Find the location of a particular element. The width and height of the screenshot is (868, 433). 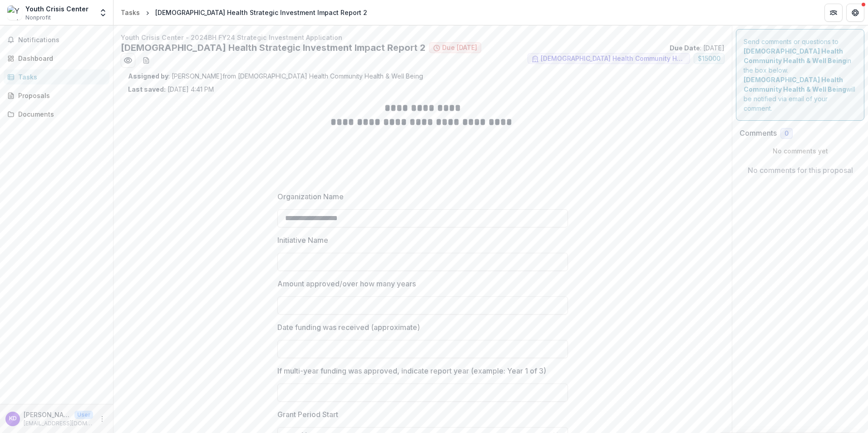

span: $ 15000 is located at coordinates (709, 59).